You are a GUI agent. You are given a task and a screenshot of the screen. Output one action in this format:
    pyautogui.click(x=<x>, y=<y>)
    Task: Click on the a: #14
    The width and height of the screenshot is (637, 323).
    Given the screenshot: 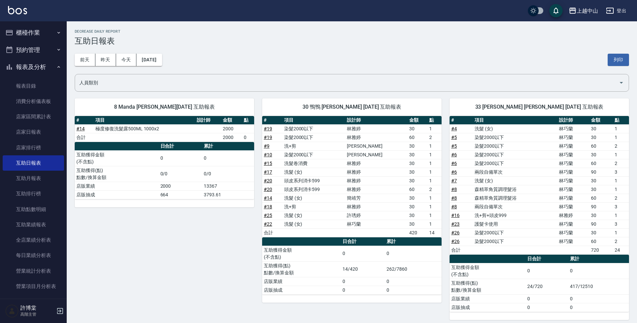 What is the action you would take?
    pyautogui.click(x=80, y=129)
    